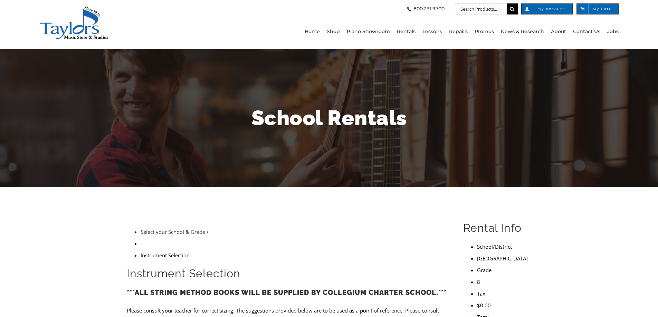  Describe the element at coordinates (458, 32) in the screenshot. I see `span: Repairs` at that location.